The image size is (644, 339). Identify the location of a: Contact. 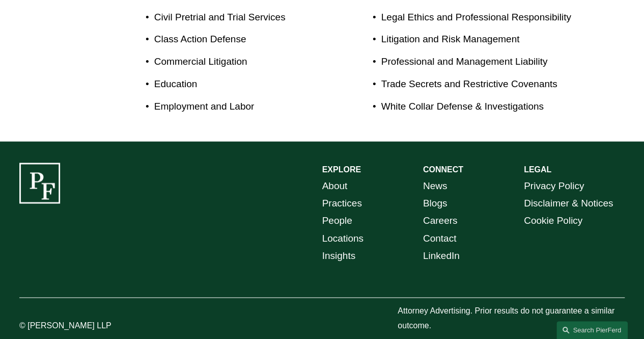
(440, 239).